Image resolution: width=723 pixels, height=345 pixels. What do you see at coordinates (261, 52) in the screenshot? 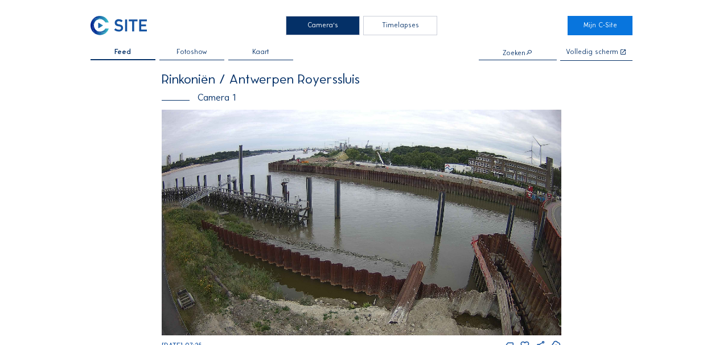
I see `span: Kaart` at bounding box center [261, 52].